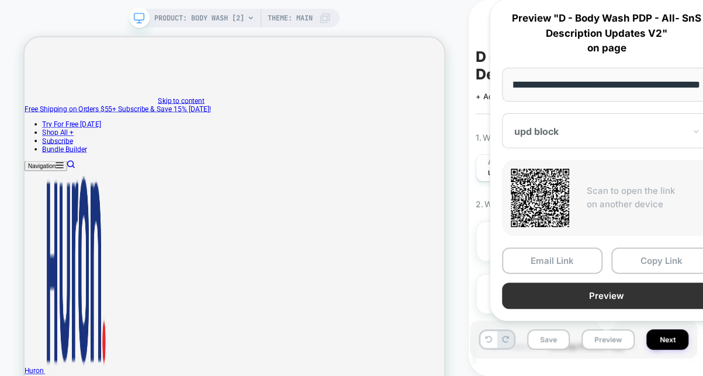  I want to click on a: Bundle Builder, so click(53, 149).